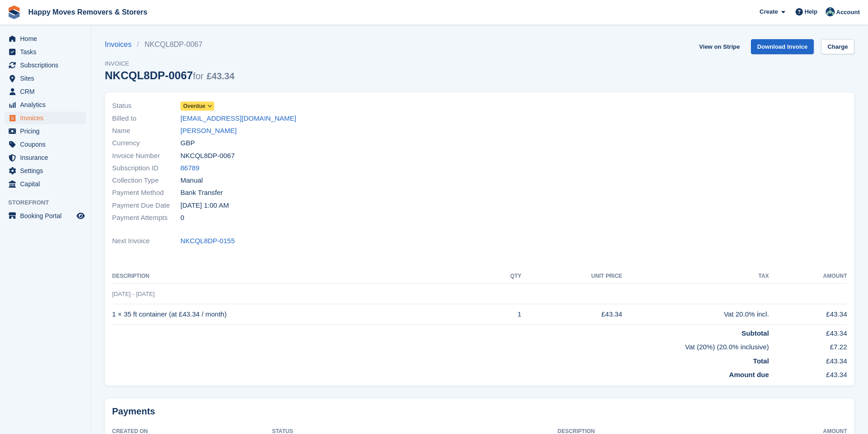 The height and width of the screenshot is (434, 868). What do you see at coordinates (146, 168) in the screenshot?
I see `span: Subscription ID` at bounding box center [146, 168].